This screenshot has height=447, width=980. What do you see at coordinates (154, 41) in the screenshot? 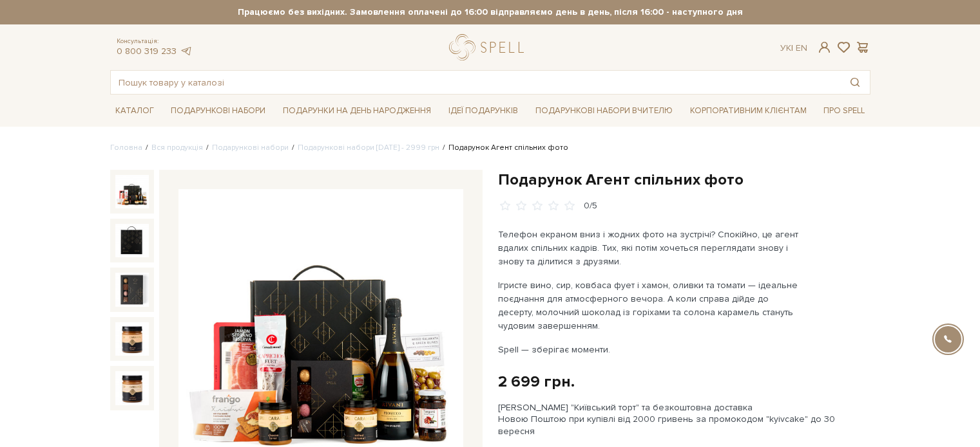
I see `span: Консультація:` at bounding box center [154, 41].